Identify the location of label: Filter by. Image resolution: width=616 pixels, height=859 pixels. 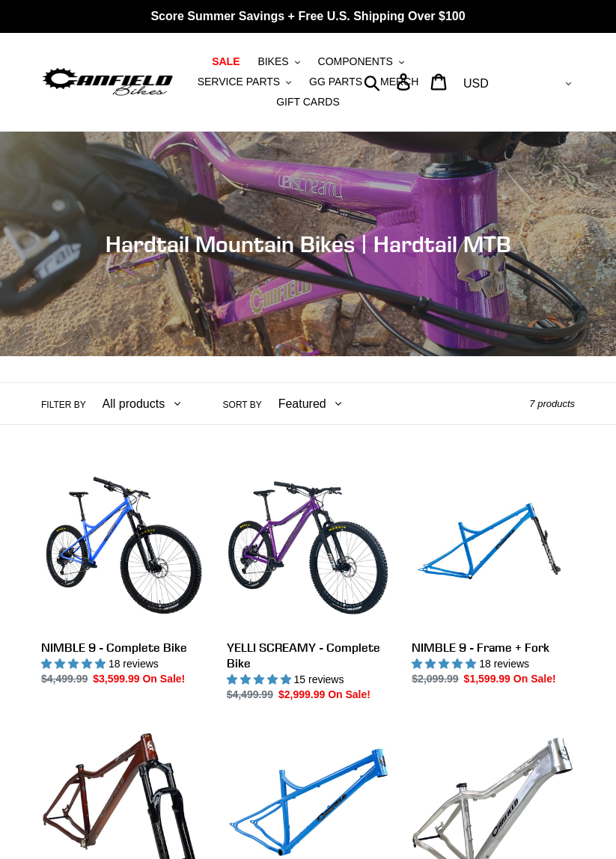
(63, 405).